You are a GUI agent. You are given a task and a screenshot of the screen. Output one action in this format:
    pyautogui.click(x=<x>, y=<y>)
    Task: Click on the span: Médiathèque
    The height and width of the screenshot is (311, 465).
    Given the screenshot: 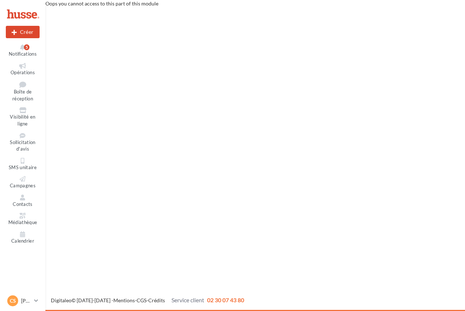 What is the action you would take?
    pyautogui.click(x=23, y=222)
    